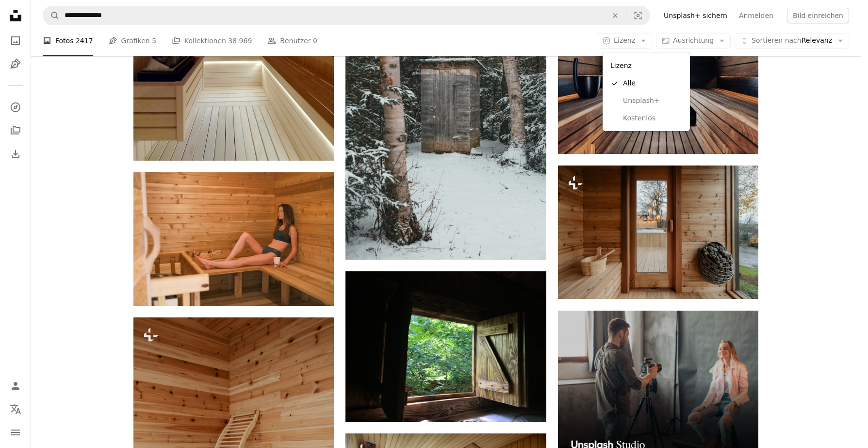 Image resolution: width=868 pixels, height=448 pixels. What do you see at coordinates (653, 118) in the screenshot?
I see `span: Kostenlos` at bounding box center [653, 118].